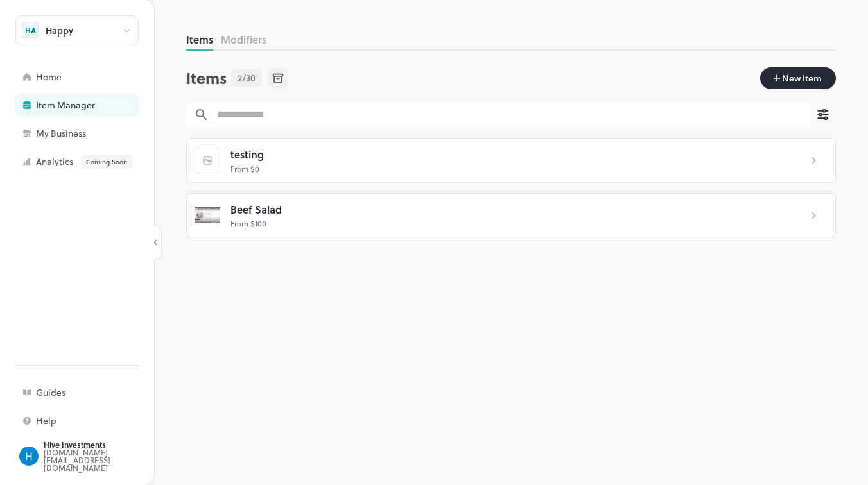  I want to click on button: Modifiers, so click(243, 39).